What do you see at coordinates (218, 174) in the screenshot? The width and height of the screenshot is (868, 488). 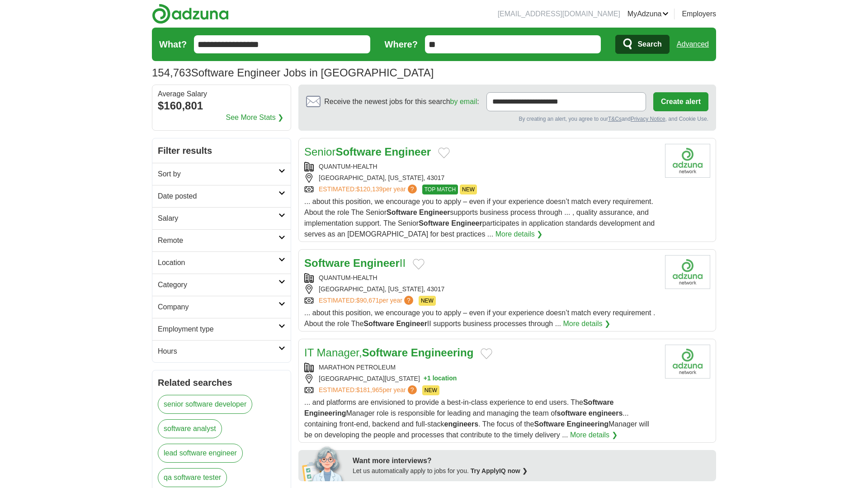 I see `h2: Sort by` at bounding box center [218, 174].